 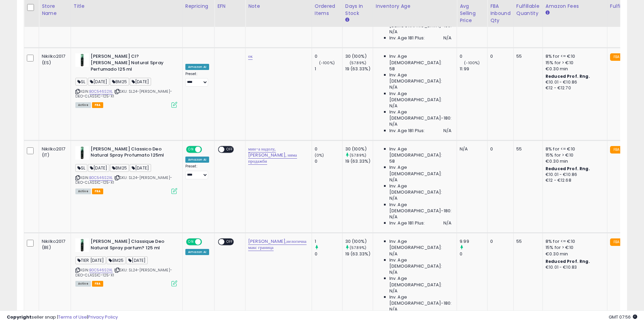 What do you see at coordinates (83, 191) in the screenshot?
I see `span: All listings currently available for purchase on Amazon` at bounding box center [83, 191].